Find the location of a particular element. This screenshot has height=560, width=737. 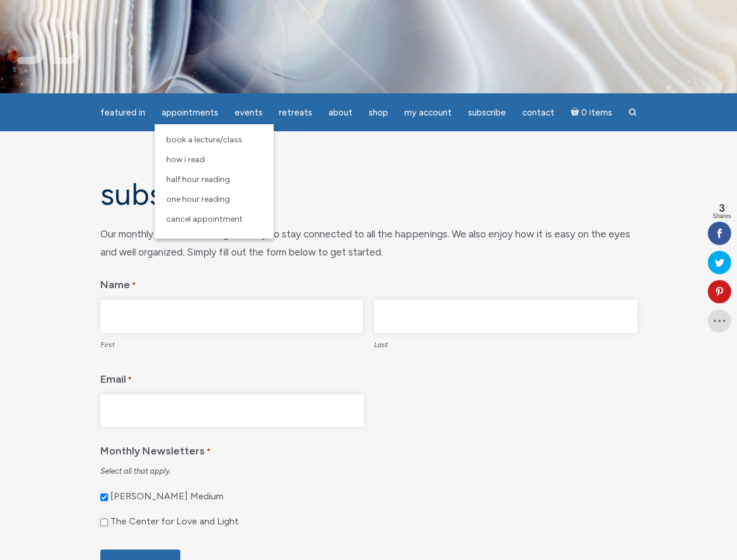

label: The Center for Love and Light is located at coordinates (174, 521).